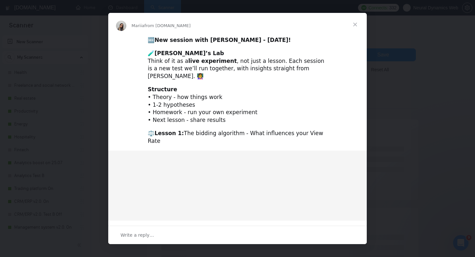 The width and height of the screenshot is (475, 257). I want to click on b: Lesson 1:, so click(169, 133).